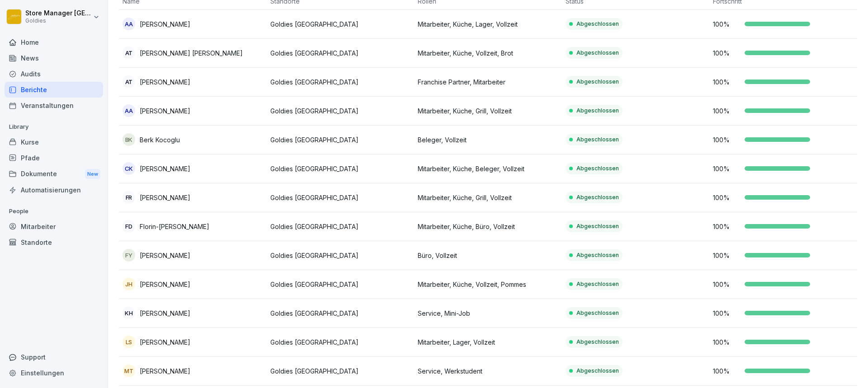  I want to click on div: JH, so click(128, 284).